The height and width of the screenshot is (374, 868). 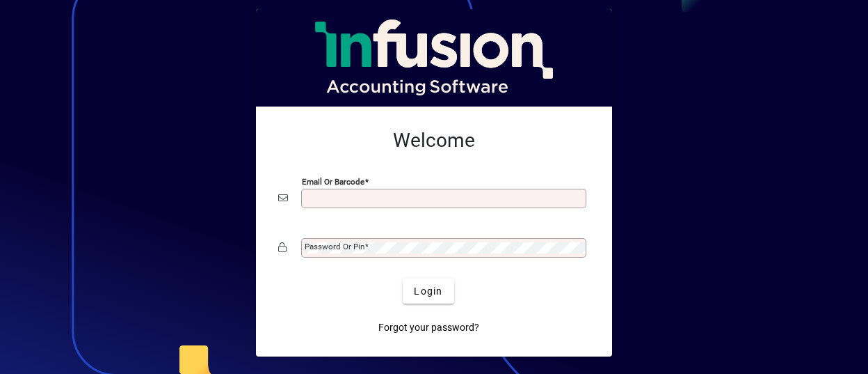 I want to click on span: Forgot your password?, so click(x=428, y=327).